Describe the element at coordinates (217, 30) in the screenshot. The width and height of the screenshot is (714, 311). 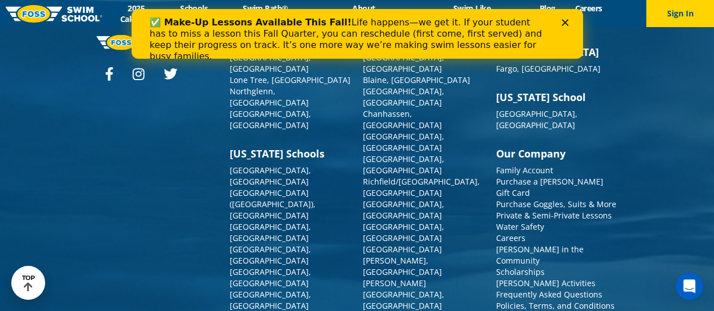
I see `div: Life happens—we get it. If your student has to miss a lesson this Fall Quarter, you can reschedul...` at that location.